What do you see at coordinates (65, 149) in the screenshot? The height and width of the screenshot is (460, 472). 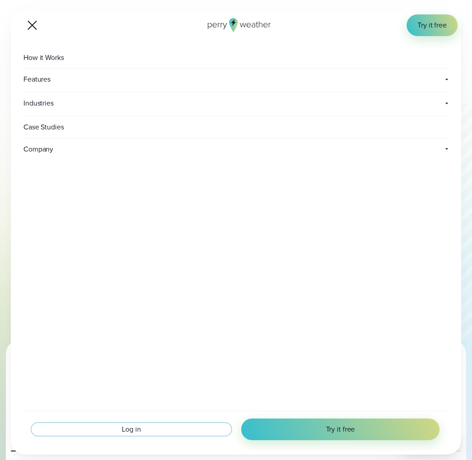 I see `span: Company` at bounding box center [65, 149].